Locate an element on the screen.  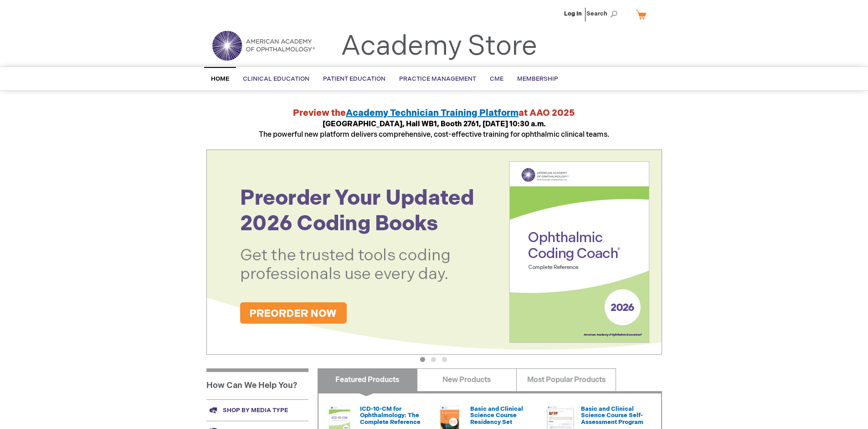
a: Shop by media type is located at coordinates (257, 410).